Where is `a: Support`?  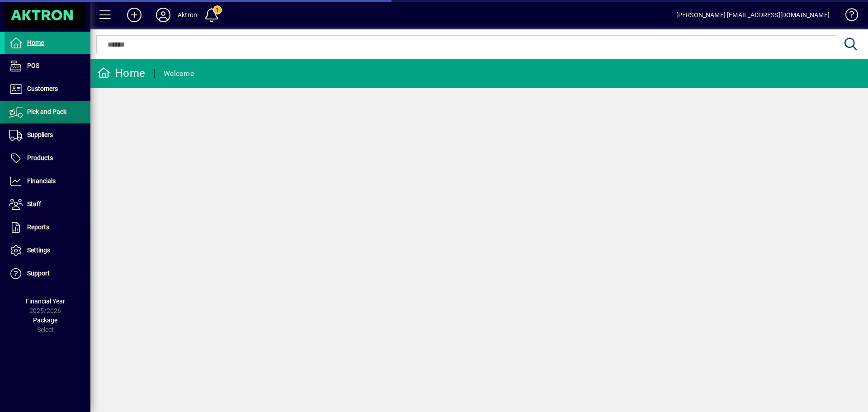
a: Support is located at coordinates (48, 273).